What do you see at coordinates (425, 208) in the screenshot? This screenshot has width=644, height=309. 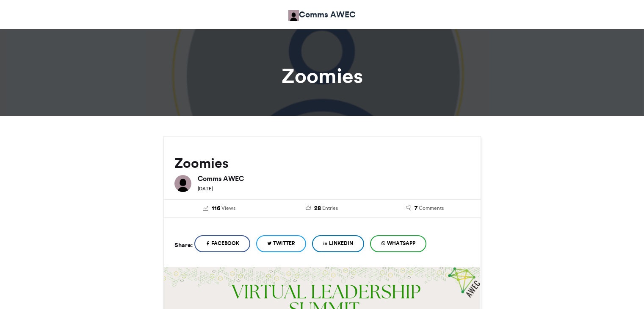 I see `a: 7 Comments` at bounding box center [425, 208].